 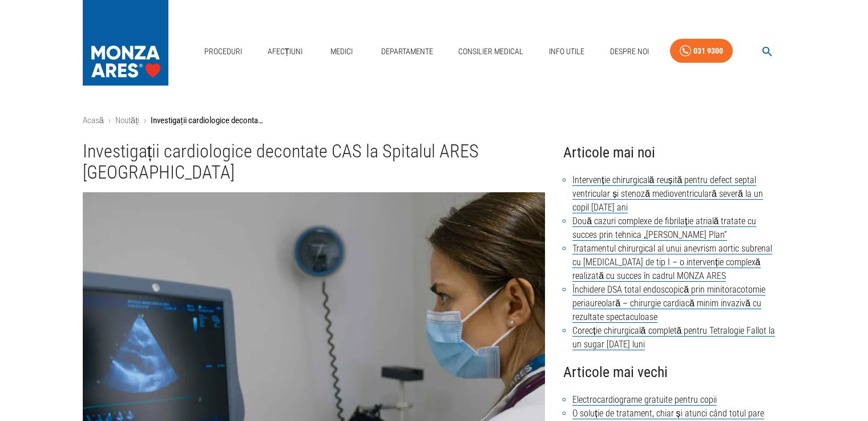 What do you see at coordinates (435, 121) in the screenshot?
I see `nav: breadcrumb` at bounding box center [435, 121].